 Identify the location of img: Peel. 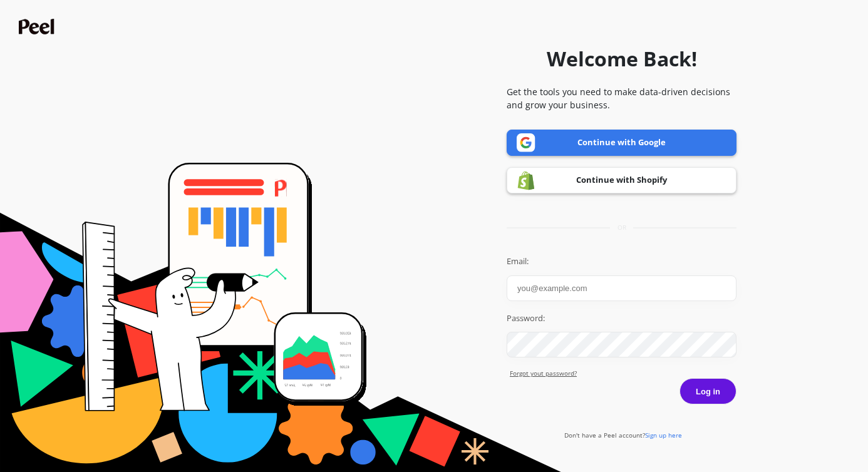
(38, 26).